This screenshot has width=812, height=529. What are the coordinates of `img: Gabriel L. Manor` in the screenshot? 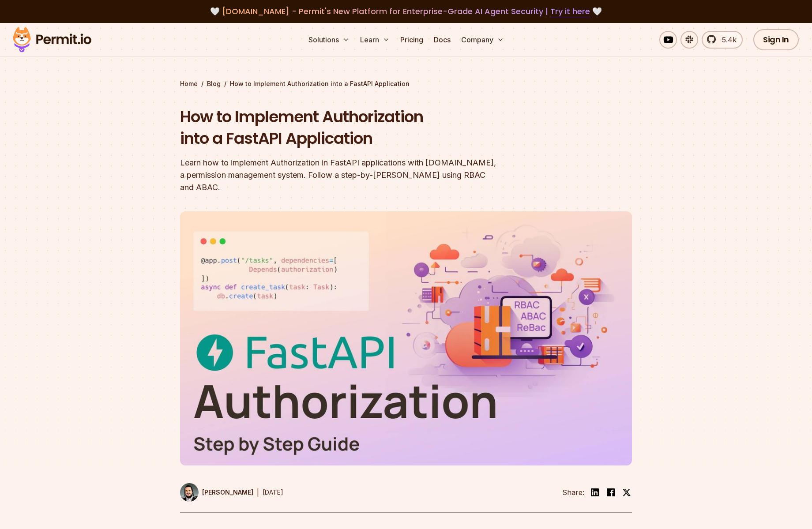 It's located at (189, 493).